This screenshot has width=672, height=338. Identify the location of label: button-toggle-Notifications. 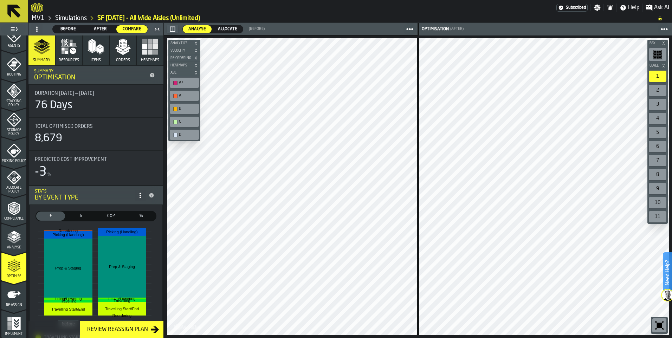
(611, 8).